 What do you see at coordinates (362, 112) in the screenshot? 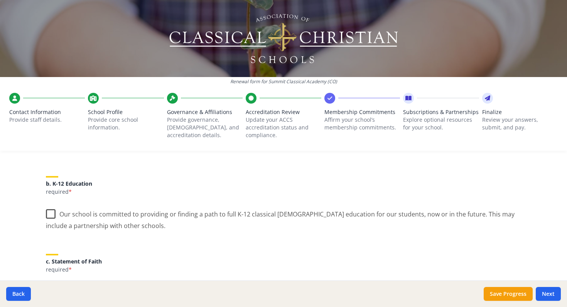
I see `span: Membership Commitments` at bounding box center [362, 112].